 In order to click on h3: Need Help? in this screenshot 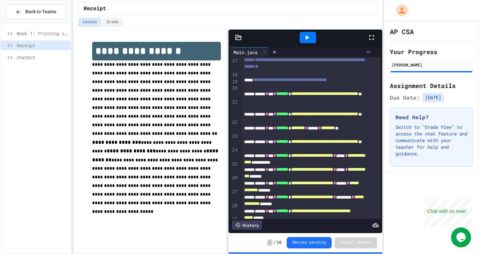, I will do `click(431, 117)`.